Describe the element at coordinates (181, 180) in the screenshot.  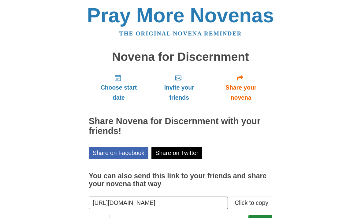
I see `h3: You can also send this link to your friends and share your novena that way` at that location.